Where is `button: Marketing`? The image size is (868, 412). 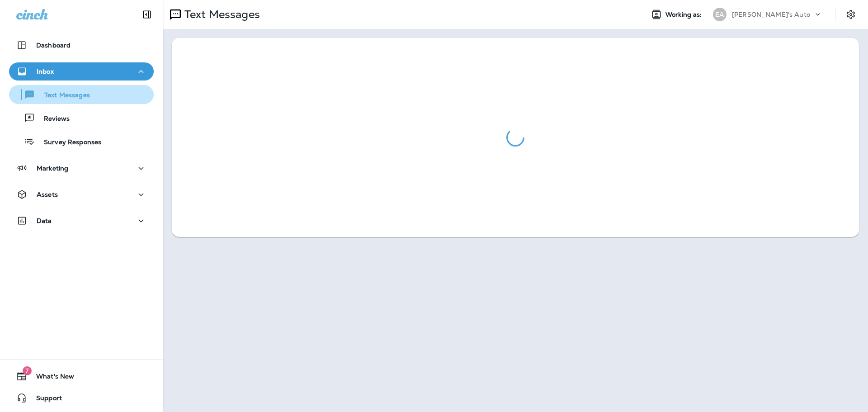
button: Marketing is located at coordinates (81, 169).